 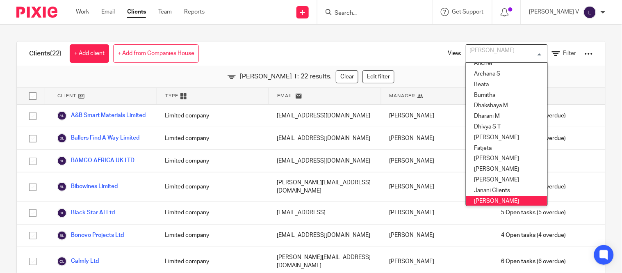 I want to click on li: Anchel, so click(x=507, y=64).